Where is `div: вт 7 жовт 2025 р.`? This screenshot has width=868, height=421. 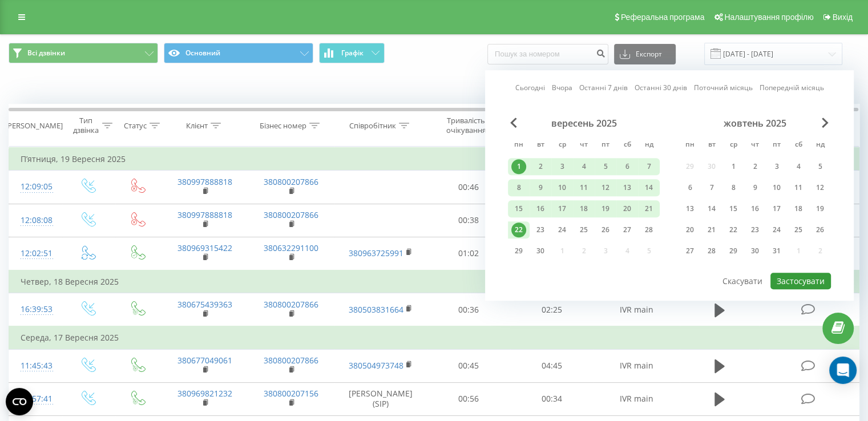 div: вт 7 жовт 2025 р. is located at coordinates (712, 188).